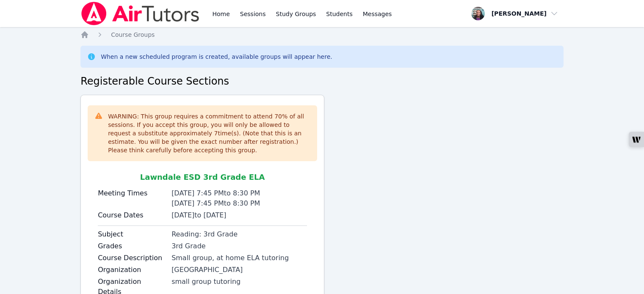  What do you see at coordinates (322, 81) in the screenshot?
I see `h2: Registerable Course Sections` at bounding box center [322, 81].